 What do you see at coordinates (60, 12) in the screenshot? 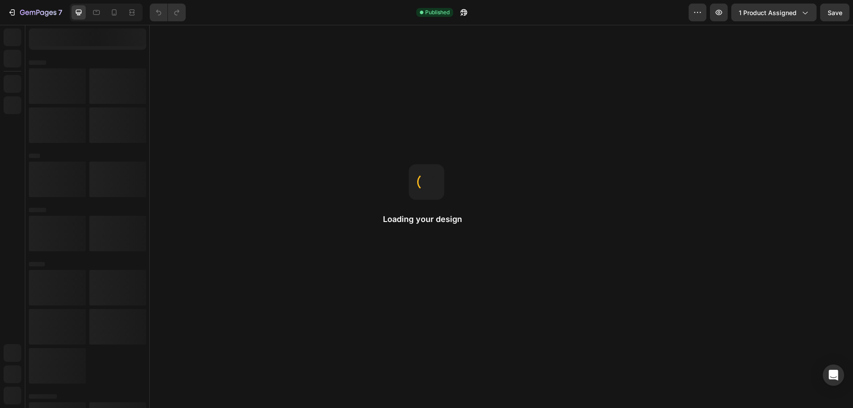
I see `p: 7` at bounding box center [60, 12].